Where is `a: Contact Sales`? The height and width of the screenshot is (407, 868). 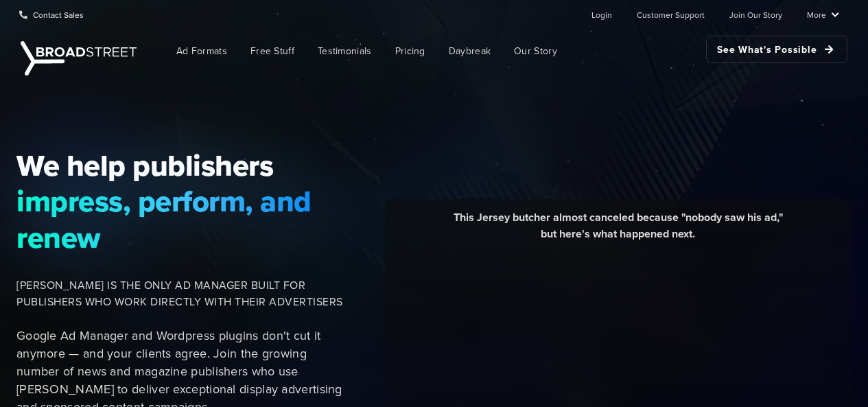
a: Contact Sales is located at coordinates (51, 15).